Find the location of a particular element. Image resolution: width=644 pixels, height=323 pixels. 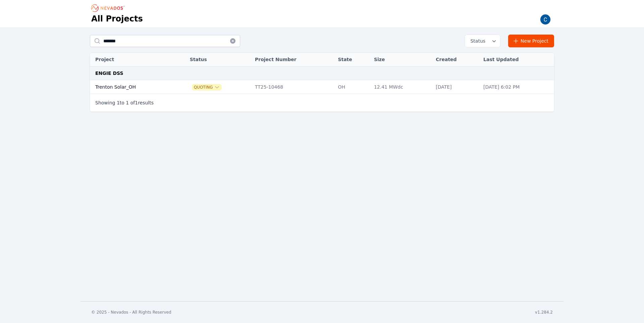

th: Size is located at coordinates (401, 59).